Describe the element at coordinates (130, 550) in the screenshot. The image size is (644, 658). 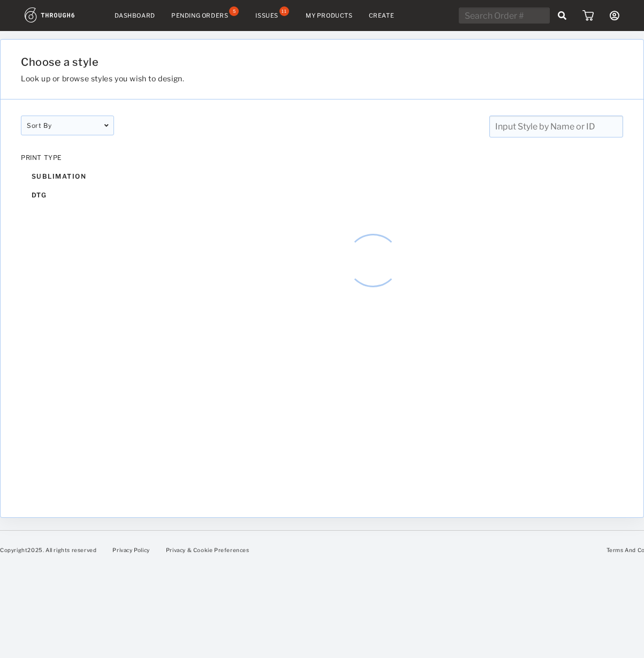
I see `a: Privacy Policy` at that location.